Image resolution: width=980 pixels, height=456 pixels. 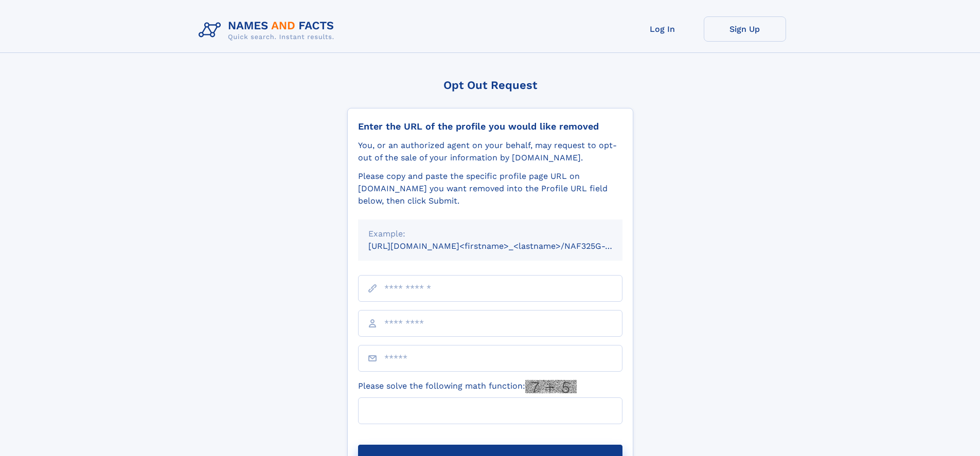 I want to click on a: Log In, so click(x=663, y=29).